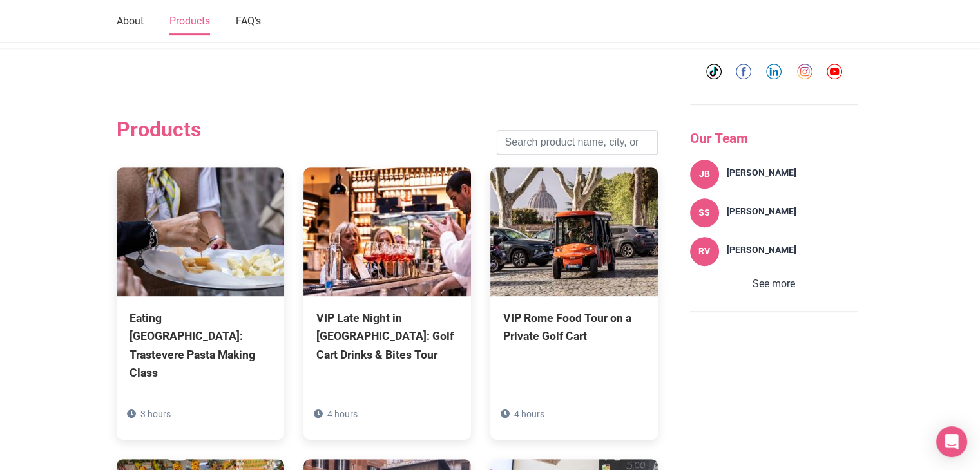  Describe the element at coordinates (952, 442) in the screenshot. I see `div: Open Intercom Messenger` at that location.